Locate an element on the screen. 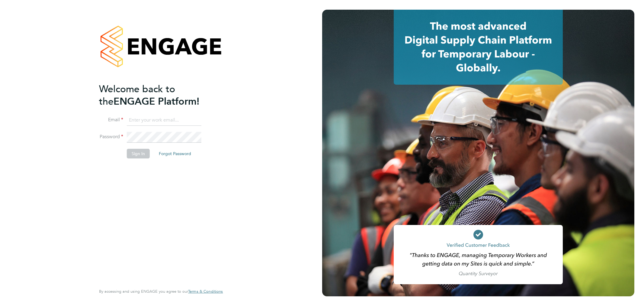 This screenshot has height=306, width=644. label: Email is located at coordinates (111, 119).